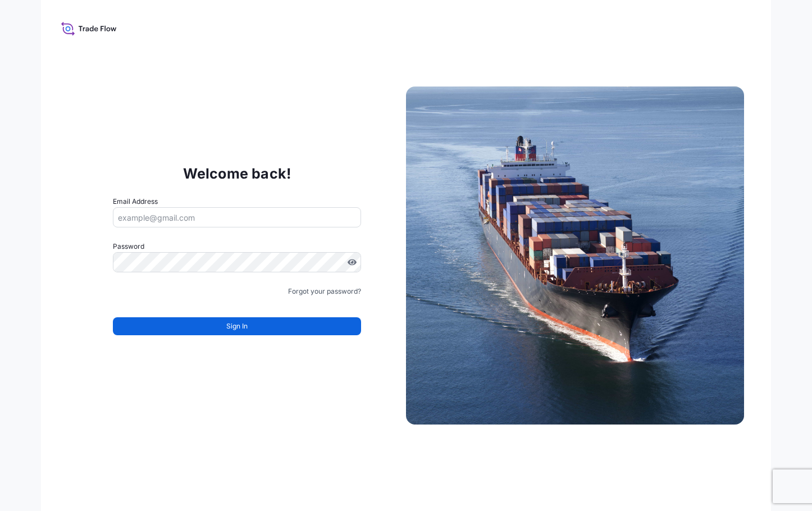 This screenshot has width=812, height=511. I want to click on a: Forgot your password?, so click(325, 292).